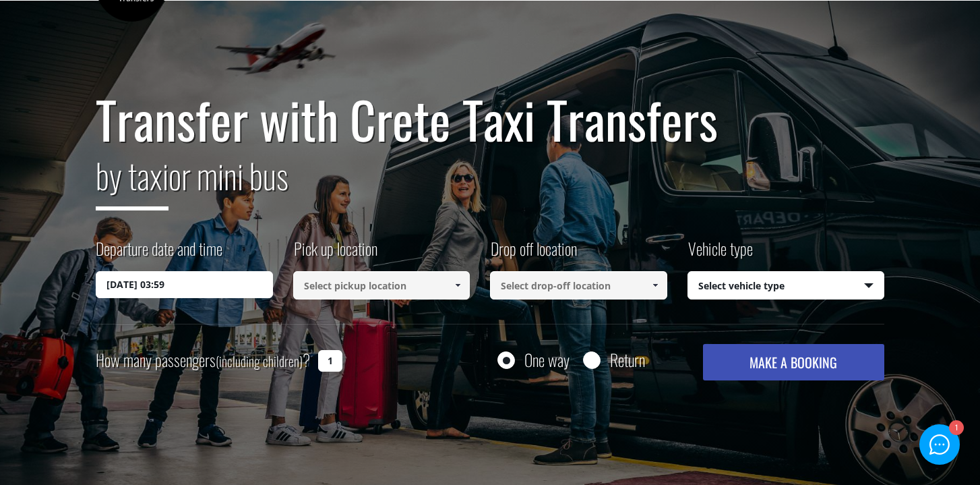 Image resolution: width=980 pixels, height=485 pixels. What do you see at coordinates (382, 285) in the screenshot?
I see `input: Select pickup location` at bounding box center [382, 285].